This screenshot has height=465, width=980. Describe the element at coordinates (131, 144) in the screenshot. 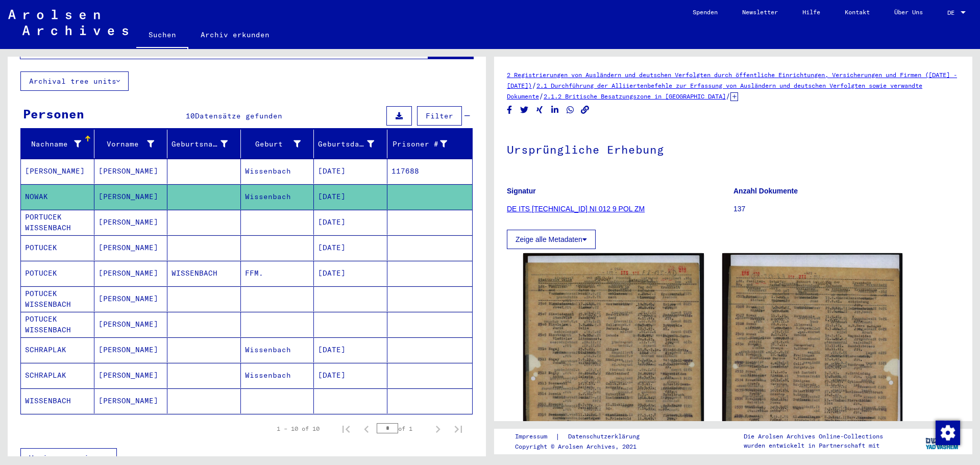

I see `mat-header-cell: Vorname` at that location.